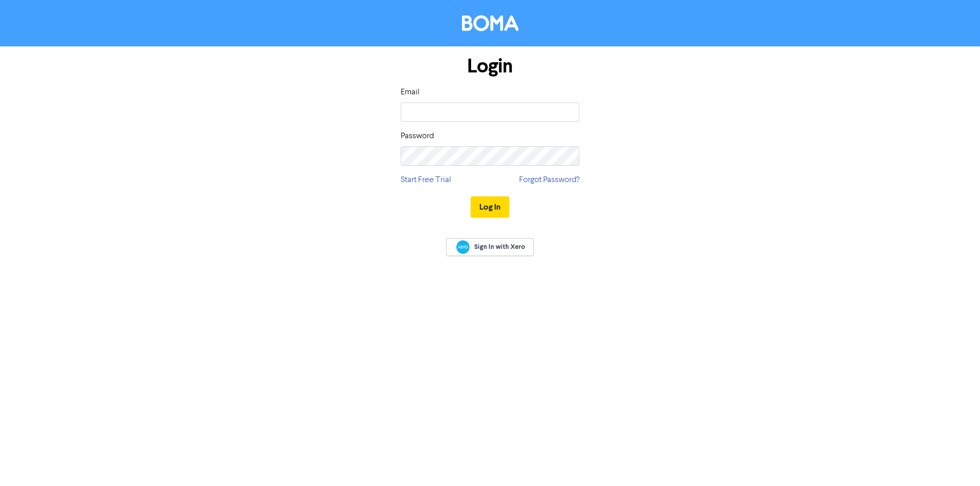 This screenshot has height=486, width=980. What do you see at coordinates (490, 66) in the screenshot?
I see `h1: Login` at bounding box center [490, 66].